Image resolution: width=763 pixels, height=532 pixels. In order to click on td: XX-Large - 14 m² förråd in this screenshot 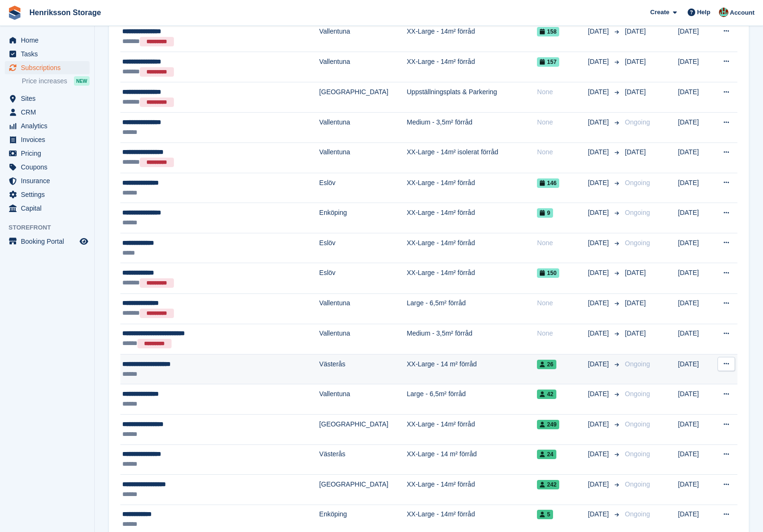, I will do `click(471, 369)`.